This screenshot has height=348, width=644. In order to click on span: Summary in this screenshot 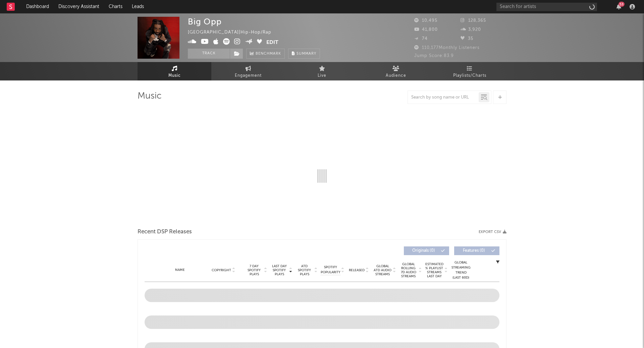, I will do `click(306, 53)`.